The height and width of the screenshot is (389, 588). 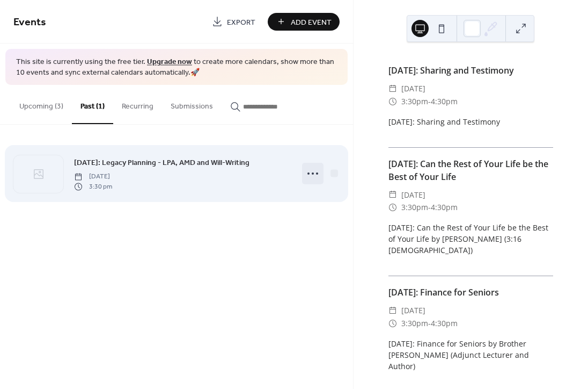 I want to click on button: Add Event, so click(x=304, y=21).